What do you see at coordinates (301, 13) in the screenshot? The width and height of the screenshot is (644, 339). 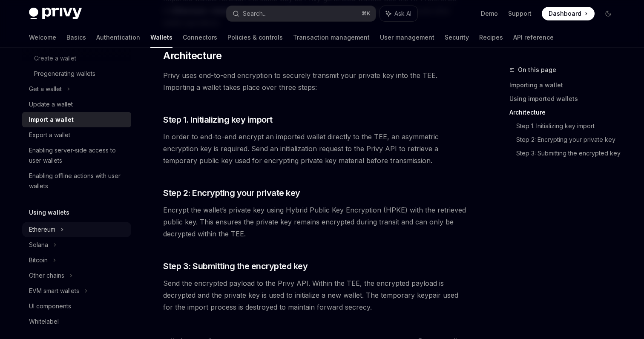 I see `button: Search...⌘K` at bounding box center [301, 13].